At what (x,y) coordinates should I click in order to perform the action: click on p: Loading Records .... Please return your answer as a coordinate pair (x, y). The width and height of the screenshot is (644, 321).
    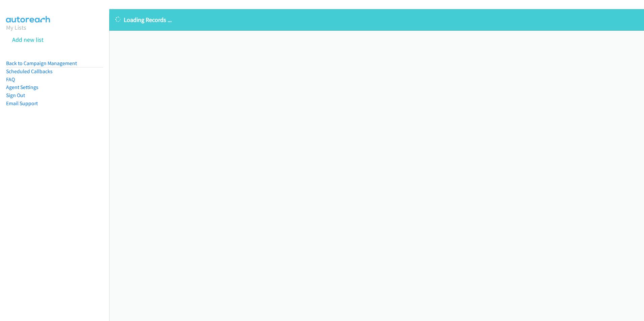
    Looking at the image, I should click on (377, 20).